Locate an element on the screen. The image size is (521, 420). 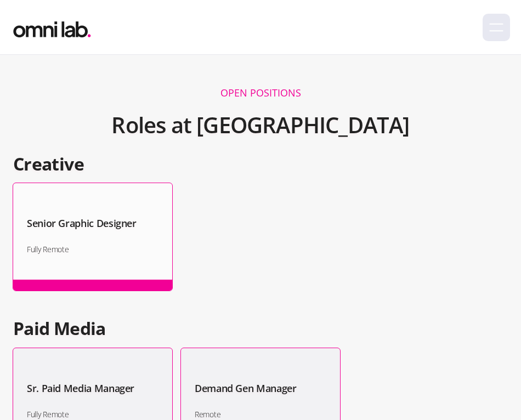
h1: Demand Gen Manager is located at coordinates (260, 388).